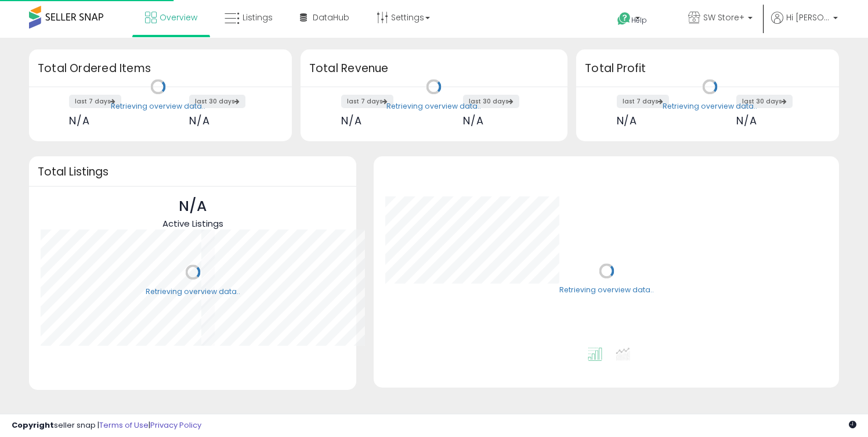  What do you see at coordinates (257, 17) in the screenshot?
I see `span: Listings` at bounding box center [257, 17].